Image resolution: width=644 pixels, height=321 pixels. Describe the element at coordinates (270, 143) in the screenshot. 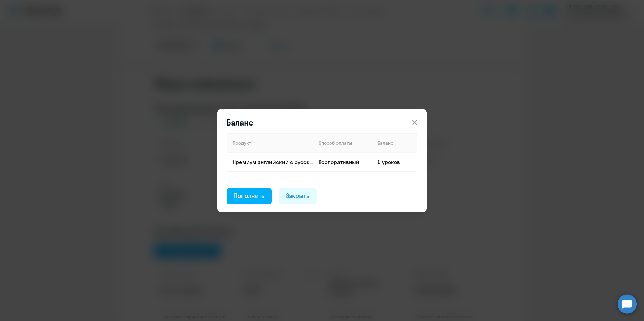

I see `th: Продукт` at that location.